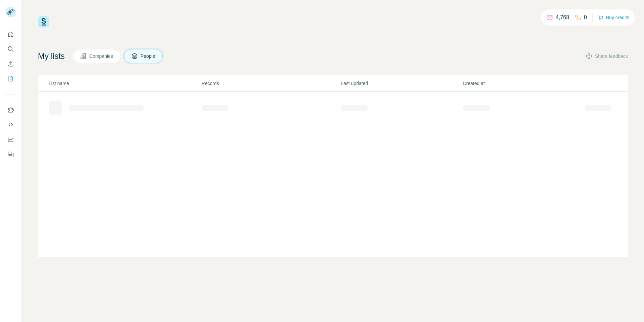 This screenshot has width=644, height=322. I want to click on button: Share feedback, so click(607, 56).